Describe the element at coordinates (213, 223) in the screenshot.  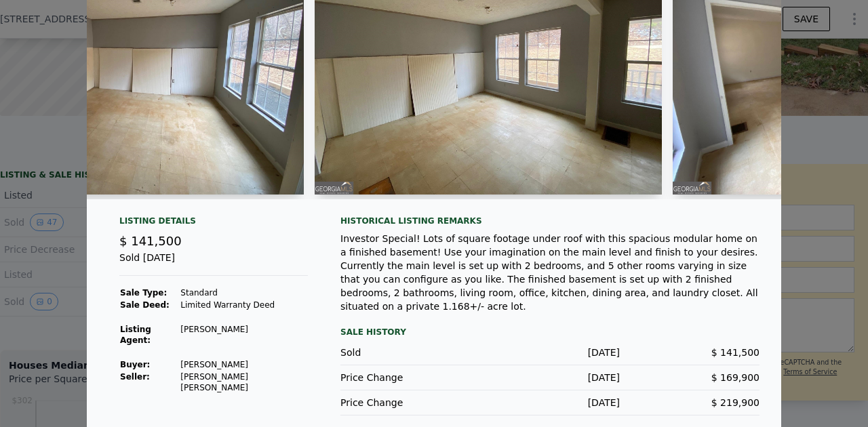
I see `div: Listing Details` at that location.